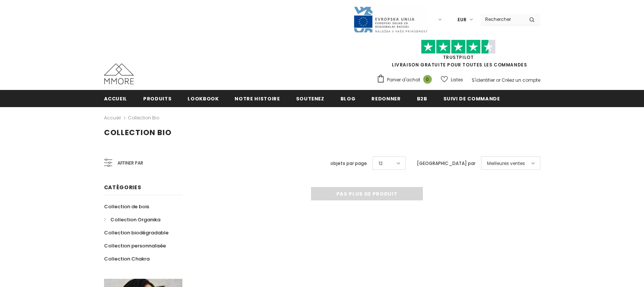 This screenshot has height=287, width=644. I want to click on span: Collection Chakra, so click(127, 259).